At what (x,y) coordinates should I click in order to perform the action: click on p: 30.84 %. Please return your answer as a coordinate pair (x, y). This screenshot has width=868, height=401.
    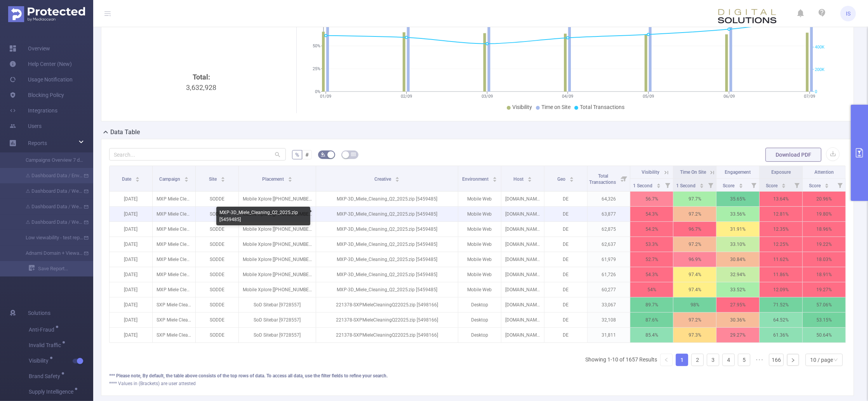
    Looking at the image, I should click on (738, 260).